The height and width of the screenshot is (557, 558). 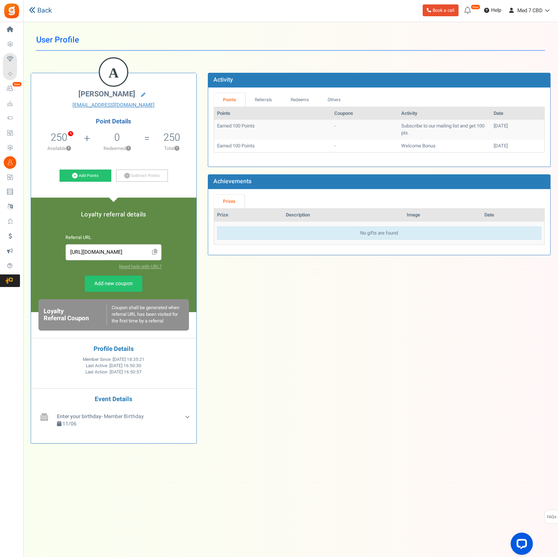 What do you see at coordinates (492, 10) in the screenshot?
I see `a: Help` at bounding box center [492, 10].